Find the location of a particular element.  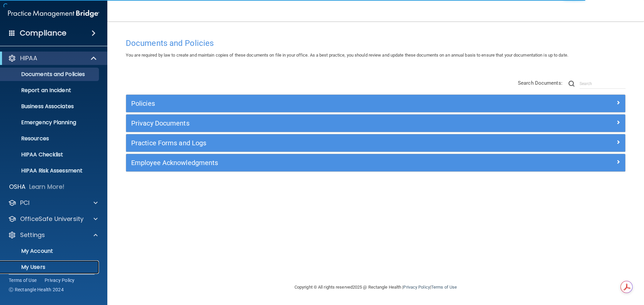

h5: Practice Forms and Logs is located at coordinates (313, 143).